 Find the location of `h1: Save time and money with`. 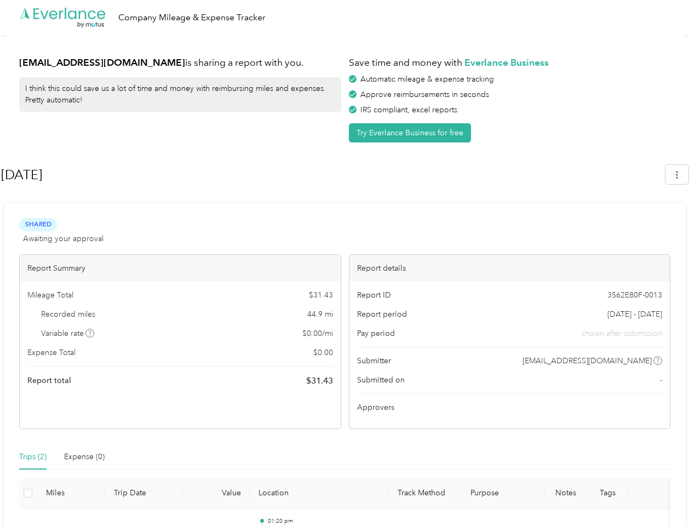

h1: Save time and money with is located at coordinates (510, 62).